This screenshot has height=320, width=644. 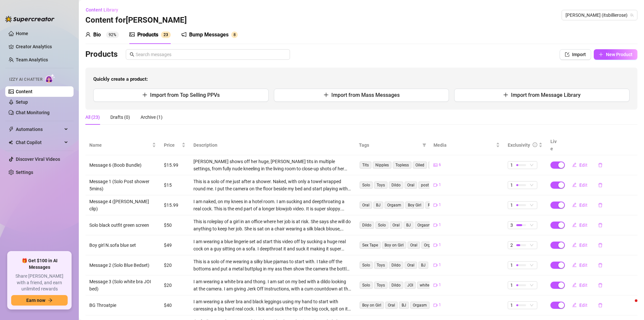 What do you see at coordinates (440, 165) in the screenshot?
I see `span: gym shorts` at bounding box center [440, 165].